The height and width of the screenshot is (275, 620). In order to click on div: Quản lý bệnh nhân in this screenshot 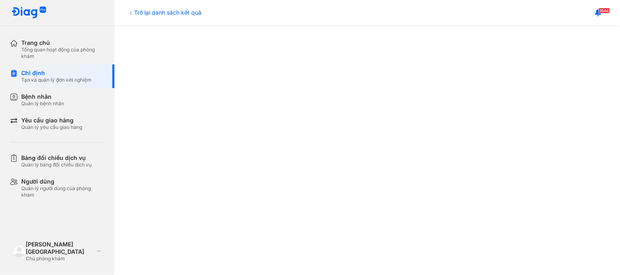, I will do `click(43, 104)`.